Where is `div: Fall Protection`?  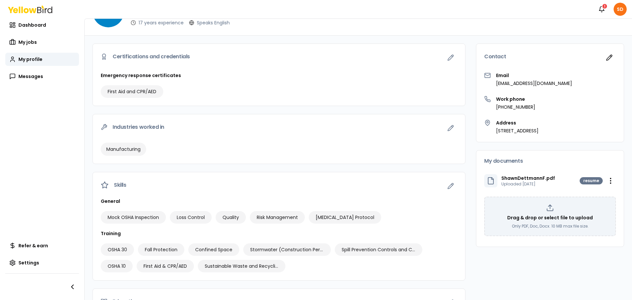
div: Fall Protection is located at coordinates (161, 250).